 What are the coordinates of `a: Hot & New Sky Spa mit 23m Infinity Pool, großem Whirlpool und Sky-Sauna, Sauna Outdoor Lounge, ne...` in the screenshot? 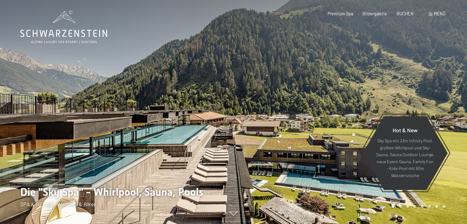 It's located at (405, 153).